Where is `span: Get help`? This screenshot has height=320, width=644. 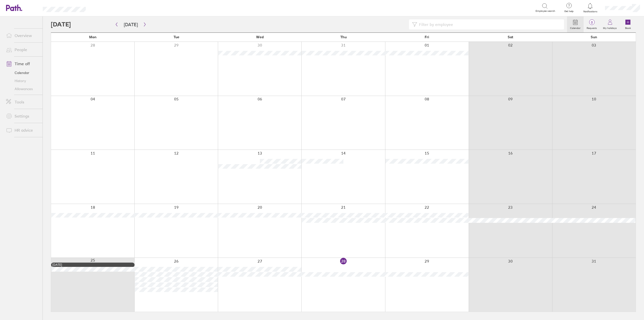 span: Get help is located at coordinates (569, 12).